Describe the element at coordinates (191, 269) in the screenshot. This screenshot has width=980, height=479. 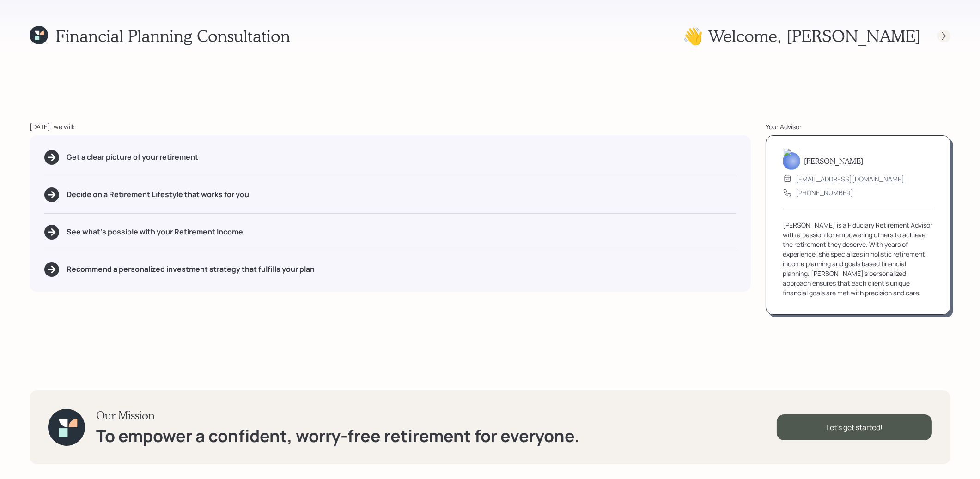
I see `h5: Recommend a personalized investment strategy that fulfills your plan` at that location.